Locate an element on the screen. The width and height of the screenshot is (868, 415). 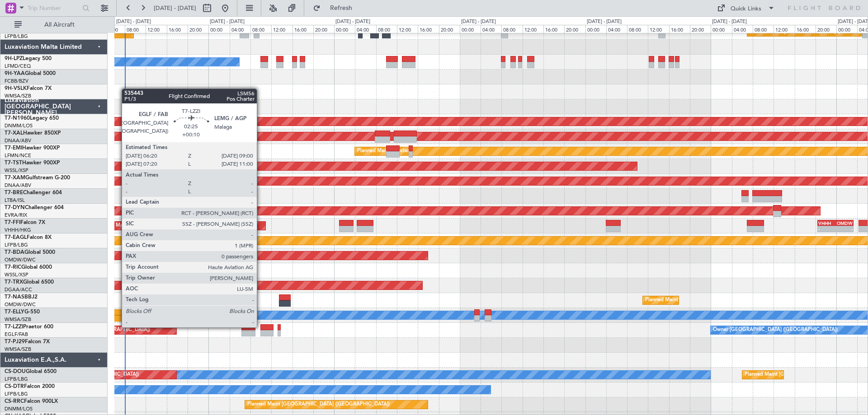
a: LTBA/ISL is located at coordinates (15, 200).